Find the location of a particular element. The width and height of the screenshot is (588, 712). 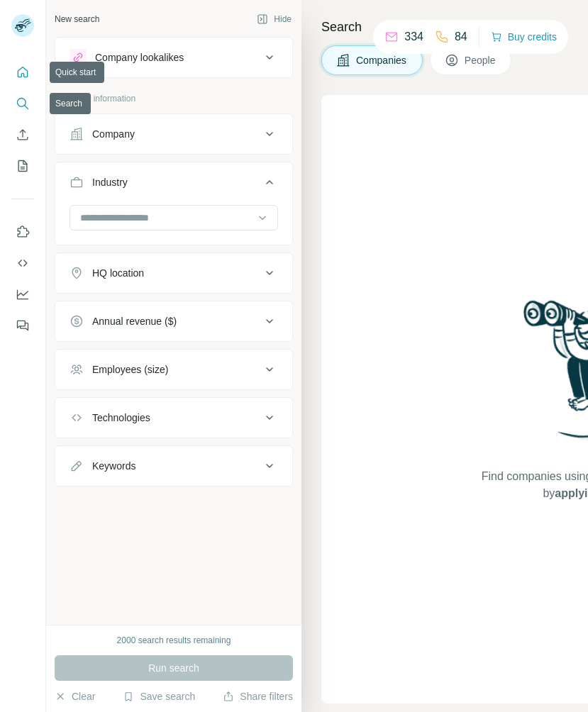

button: Enrich CSV is located at coordinates (23, 135).